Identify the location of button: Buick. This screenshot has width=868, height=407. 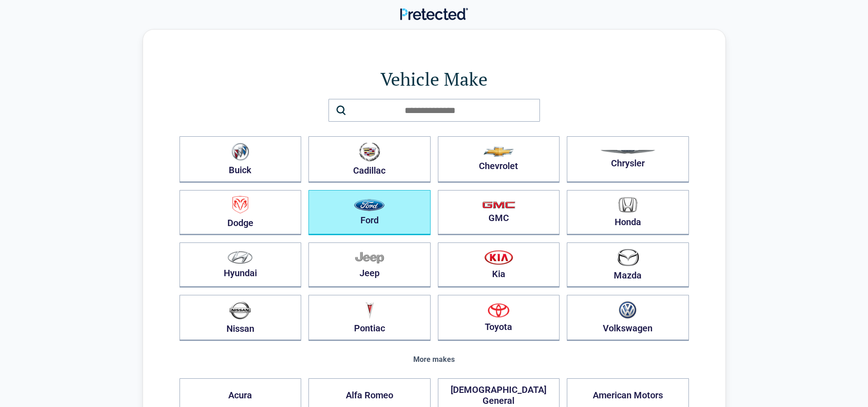
(240, 159).